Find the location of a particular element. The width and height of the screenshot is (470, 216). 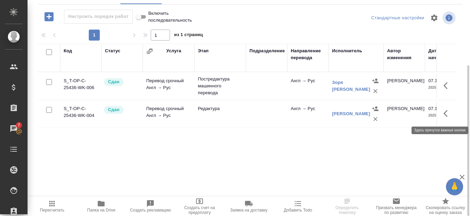

button: Добавить Todo is located at coordinates (298, 207).